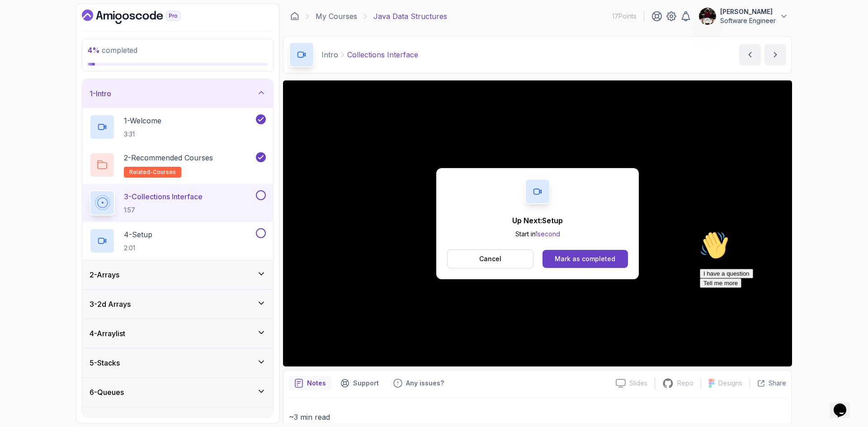  What do you see at coordinates (46, 30) in the screenshot?
I see `span: Hi! How can we help?` at bounding box center [46, 30].